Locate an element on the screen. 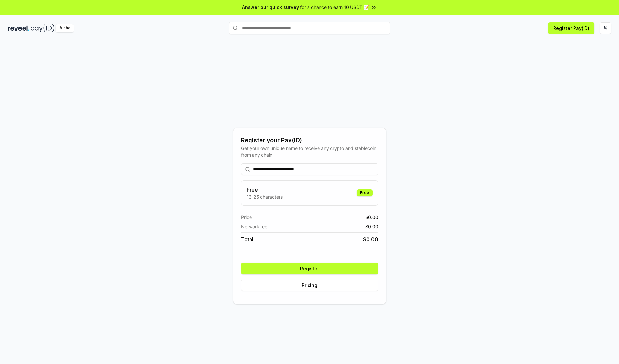 The image size is (619, 364). img: pay_id is located at coordinates (43, 28).